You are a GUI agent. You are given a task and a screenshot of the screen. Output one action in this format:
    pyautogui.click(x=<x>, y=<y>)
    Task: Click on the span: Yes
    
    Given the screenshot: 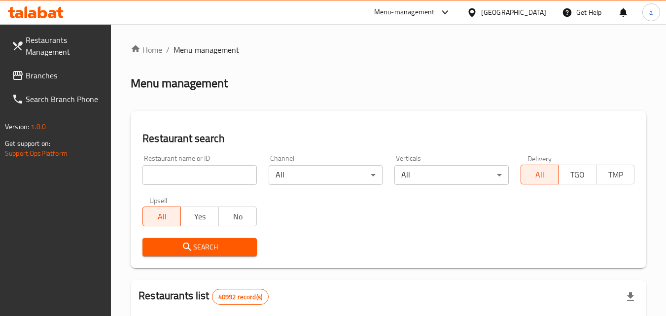 What is the action you would take?
    pyautogui.click(x=200, y=217)
    